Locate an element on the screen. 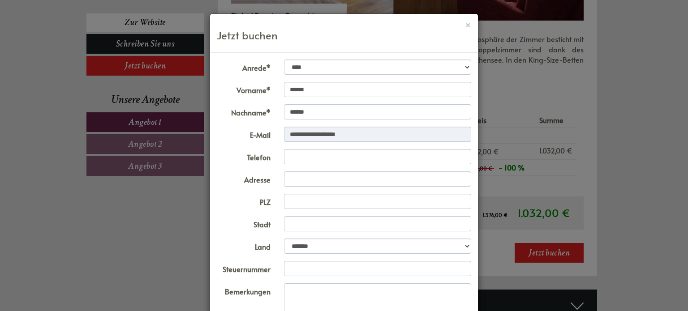 This screenshot has height=311, width=688. label: Nachname* is located at coordinates (244, 111).